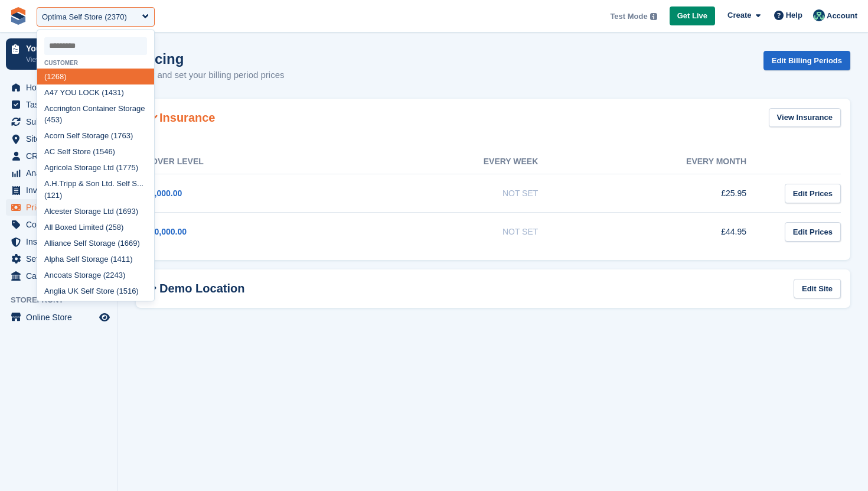 The width and height of the screenshot is (868, 491). Describe the element at coordinates (807, 60) in the screenshot. I see `a: Edit Billing Periods` at that location.